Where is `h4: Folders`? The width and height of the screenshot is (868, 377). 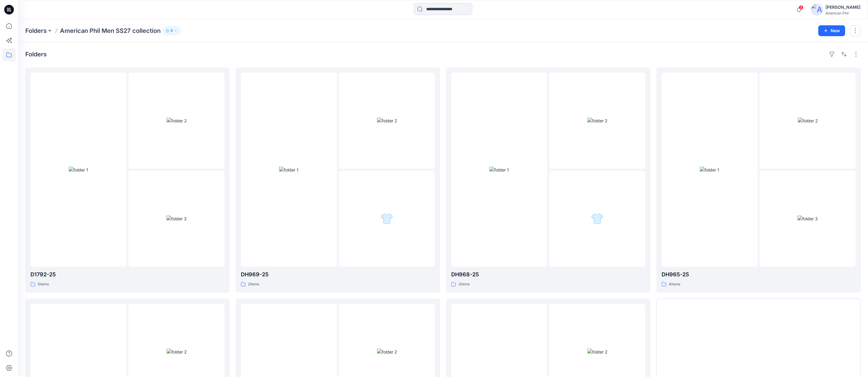
h4: Folders is located at coordinates (36, 54).